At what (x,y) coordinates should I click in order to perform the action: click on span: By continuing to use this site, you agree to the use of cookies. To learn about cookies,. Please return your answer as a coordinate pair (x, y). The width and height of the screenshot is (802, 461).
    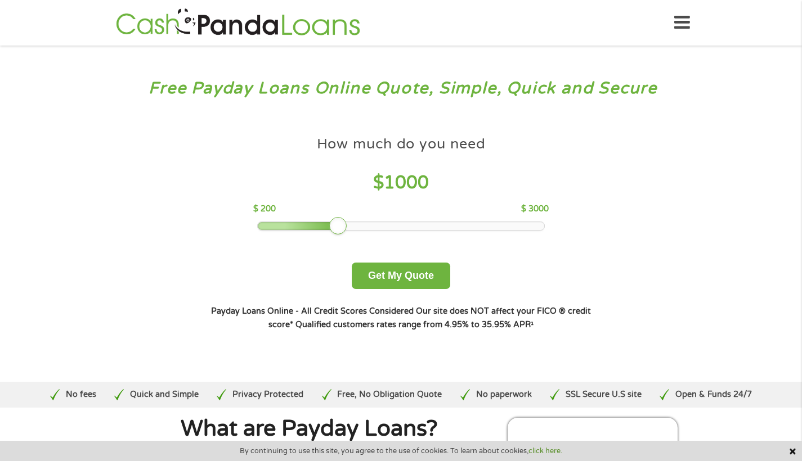
    Looking at the image, I should click on (401, 451).